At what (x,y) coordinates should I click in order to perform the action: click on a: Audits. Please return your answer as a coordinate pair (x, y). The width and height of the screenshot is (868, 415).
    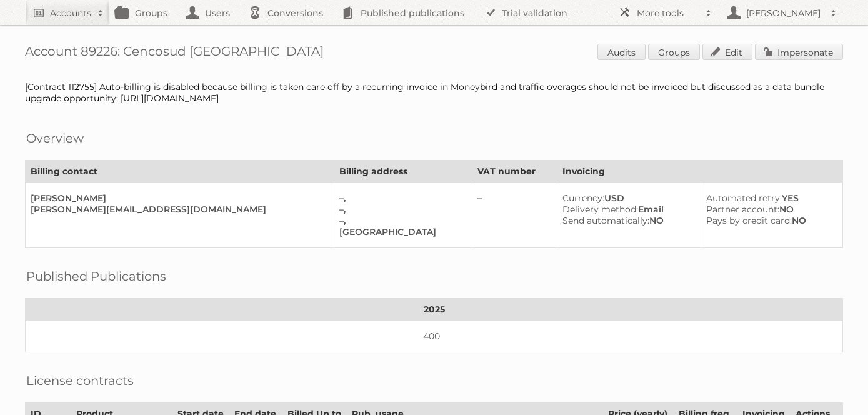
    Looking at the image, I should click on (621, 52).